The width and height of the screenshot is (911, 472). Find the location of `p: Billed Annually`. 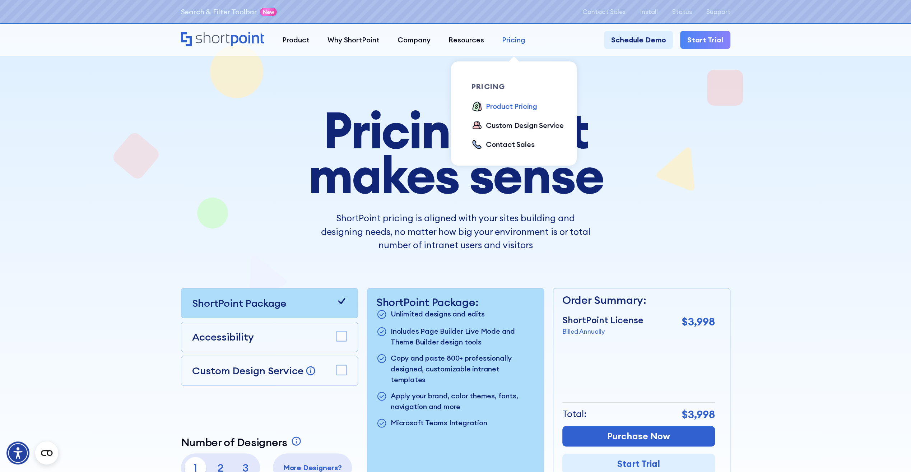

p: Billed Annually is located at coordinates (603, 331).